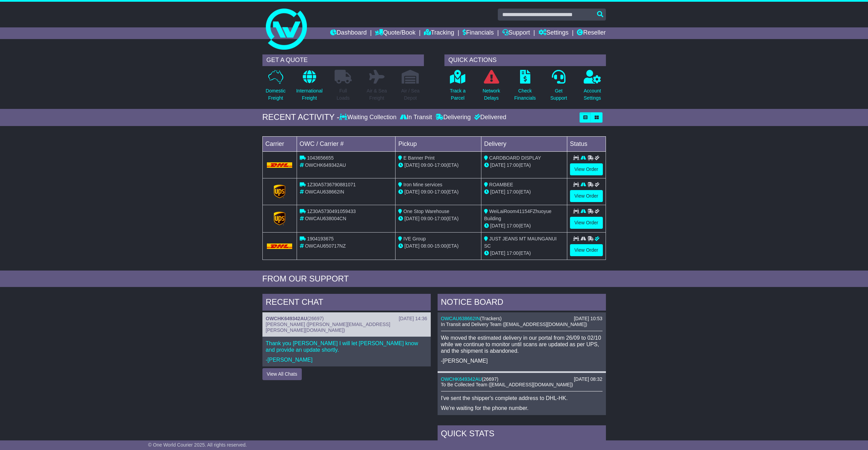 The width and height of the screenshot is (868, 450). Describe the element at coordinates (325, 218) in the screenshot. I see `span: OWCAU638004CN` at that location.